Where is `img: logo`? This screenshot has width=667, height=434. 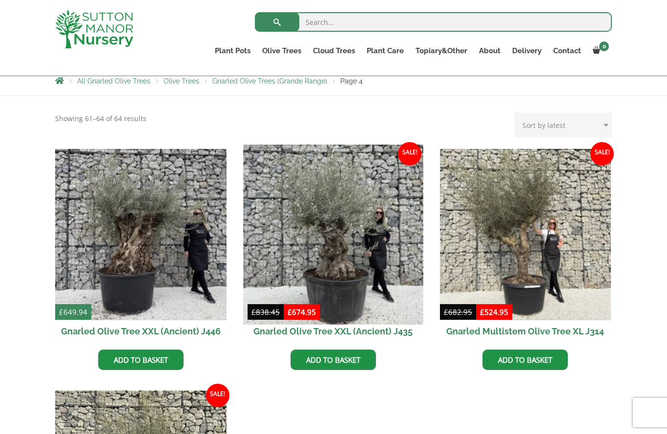
img: logo is located at coordinates (94, 29).